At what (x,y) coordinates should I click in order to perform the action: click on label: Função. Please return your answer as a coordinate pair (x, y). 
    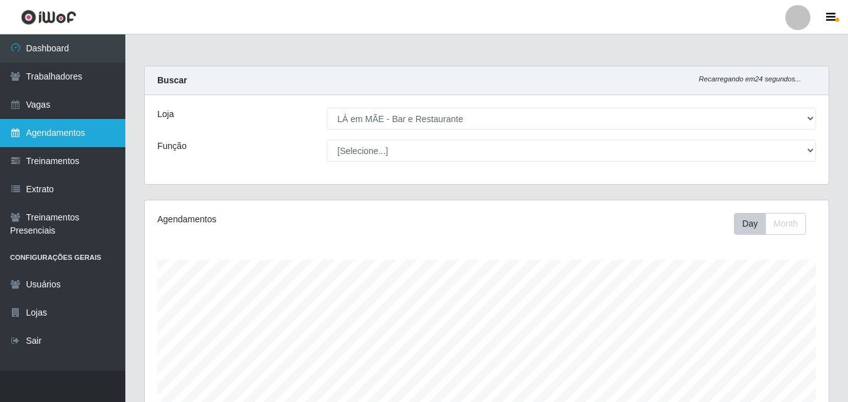
    Looking at the image, I should click on (172, 146).